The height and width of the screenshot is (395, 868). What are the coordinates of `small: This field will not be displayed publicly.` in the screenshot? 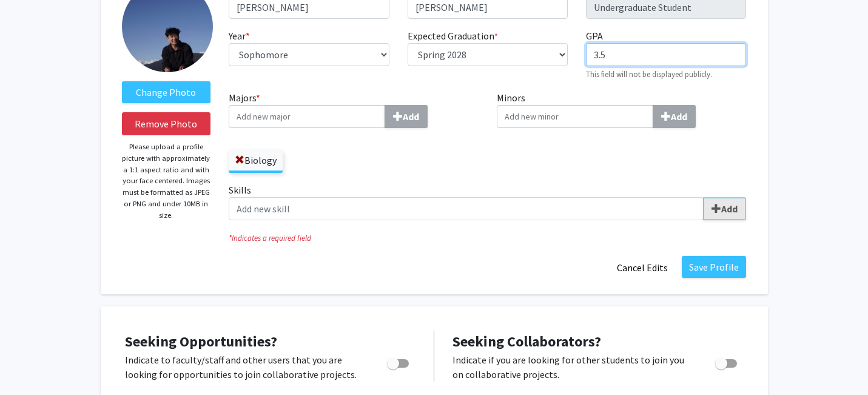 It's located at (649, 74).